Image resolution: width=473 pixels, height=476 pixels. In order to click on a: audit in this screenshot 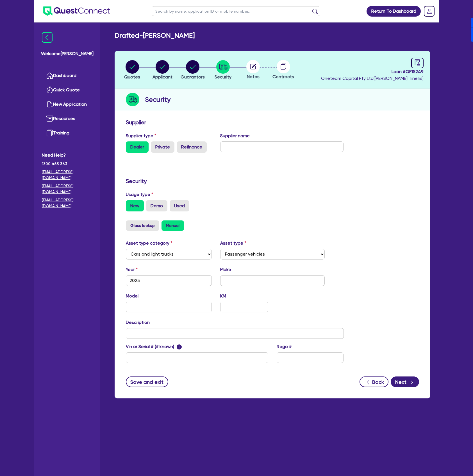, I will do `click(418, 63)`.